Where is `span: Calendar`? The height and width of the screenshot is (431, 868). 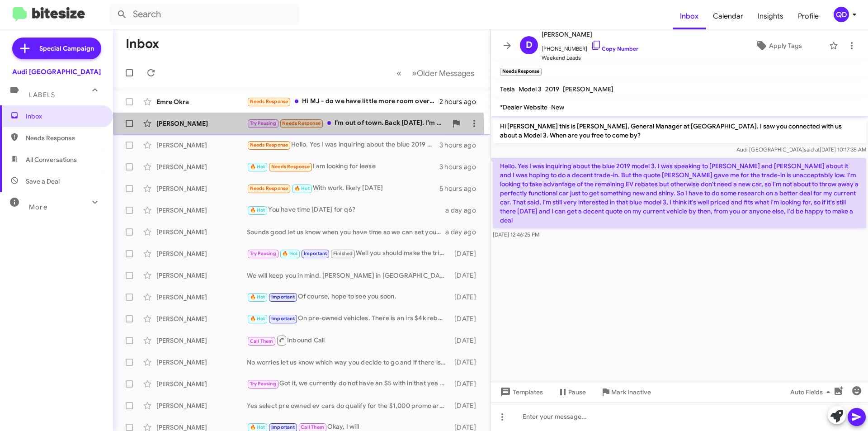
span: Calendar is located at coordinates (728, 16).